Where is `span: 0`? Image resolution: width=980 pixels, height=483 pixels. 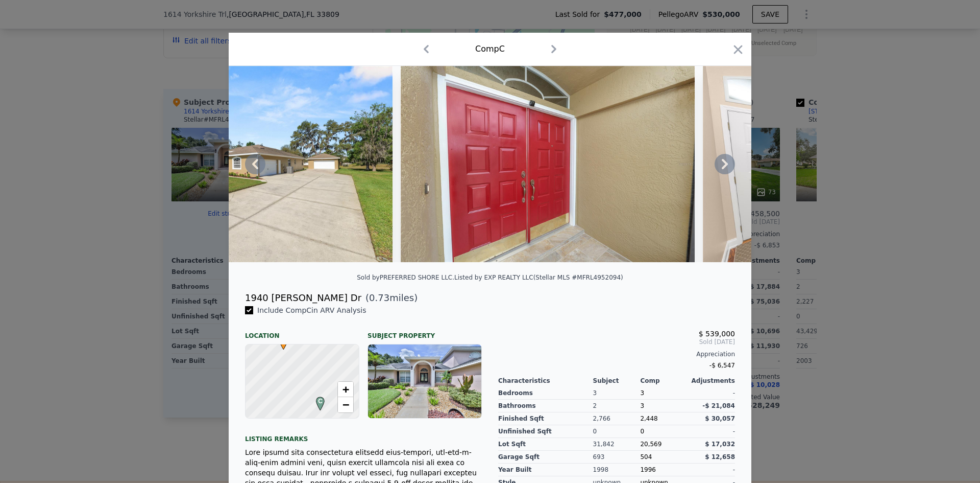 span: 0 is located at coordinates (642, 431).